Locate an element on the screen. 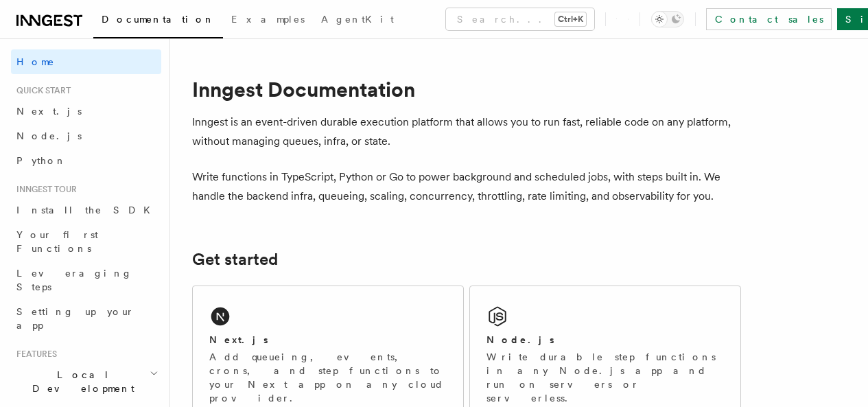 This screenshot has width=868, height=407. a: Your first Functions is located at coordinates (86, 241).